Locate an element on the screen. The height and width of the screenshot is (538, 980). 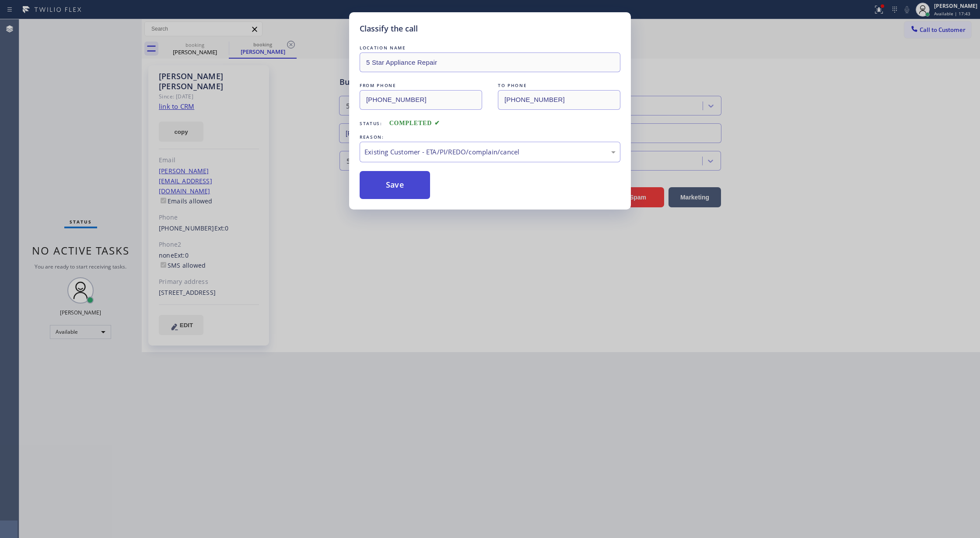
h5: Classify the call is located at coordinates (388, 29).